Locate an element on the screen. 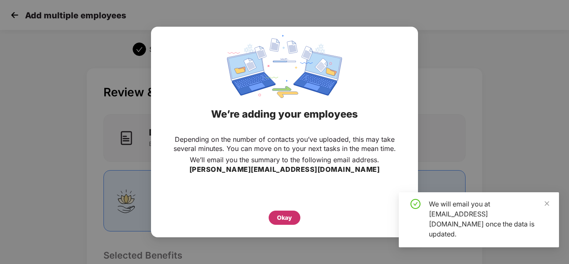  p: We’ll email you the summary to the following email address. is located at coordinates (284, 160).